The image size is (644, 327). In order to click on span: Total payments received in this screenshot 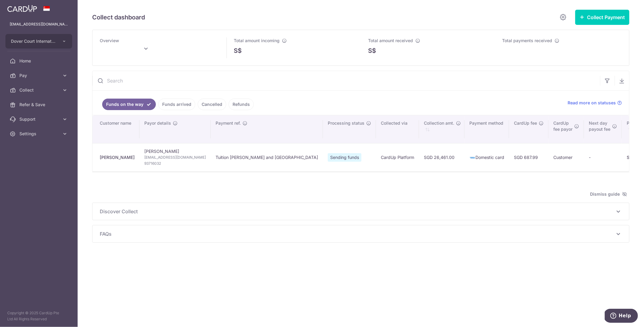, I will do `click(527, 40)`.